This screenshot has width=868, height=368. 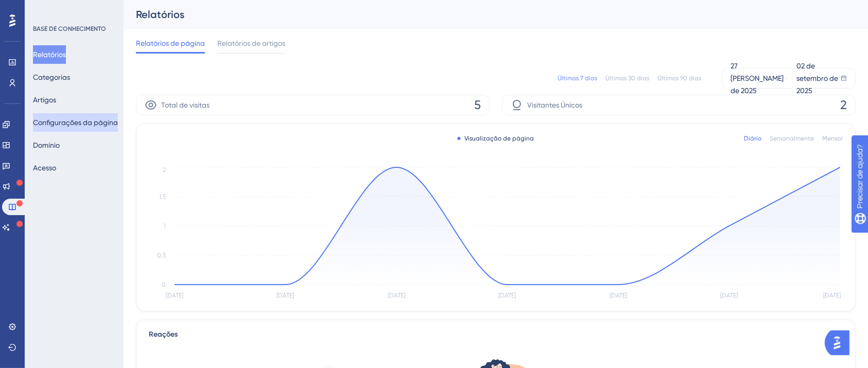 What do you see at coordinates (165, 225) in the screenshot?
I see `tspan: 1` at bounding box center [165, 225].